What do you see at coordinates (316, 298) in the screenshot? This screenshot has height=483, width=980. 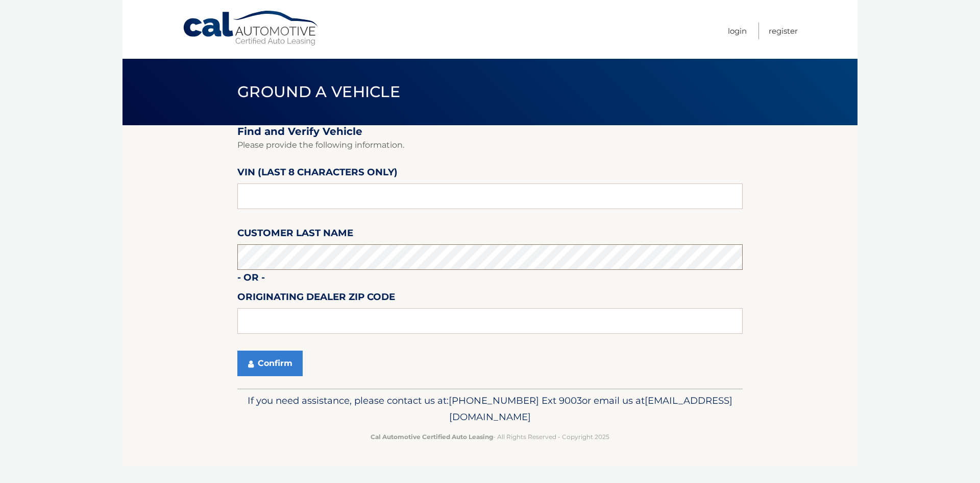 I see `label: Originating Dealer Zip Code` at bounding box center [316, 298].